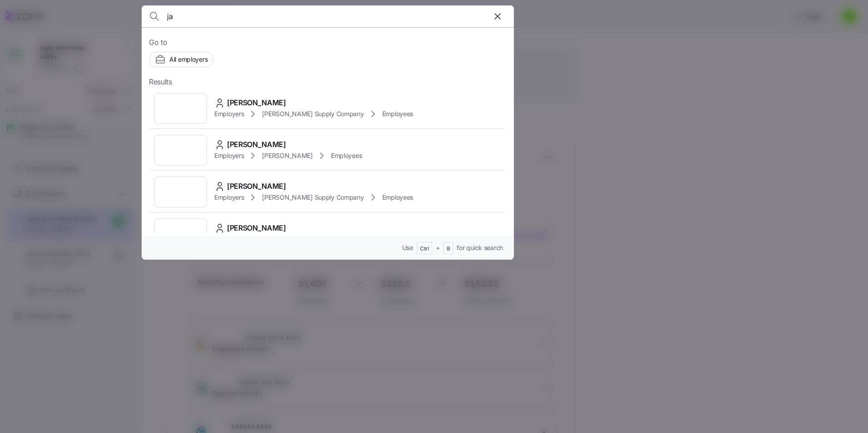 This screenshot has height=433, width=868. Describe the element at coordinates (160, 82) in the screenshot. I see `span: Results` at that location.